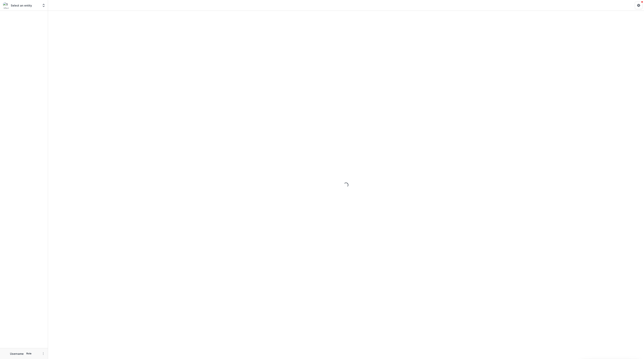 Image resolution: width=644 pixels, height=359 pixels. I want to click on button: Open entity switcher, so click(44, 6).